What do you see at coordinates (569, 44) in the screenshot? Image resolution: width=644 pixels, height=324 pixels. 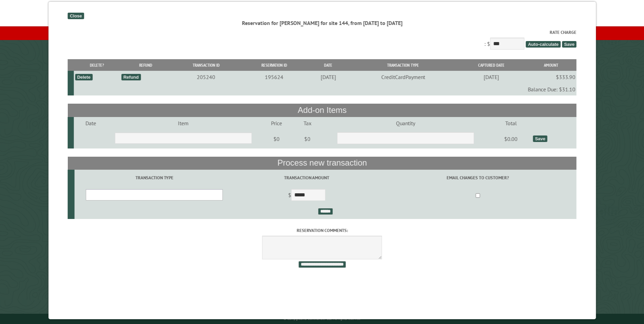 I see `span: Save` at bounding box center [569, 44].